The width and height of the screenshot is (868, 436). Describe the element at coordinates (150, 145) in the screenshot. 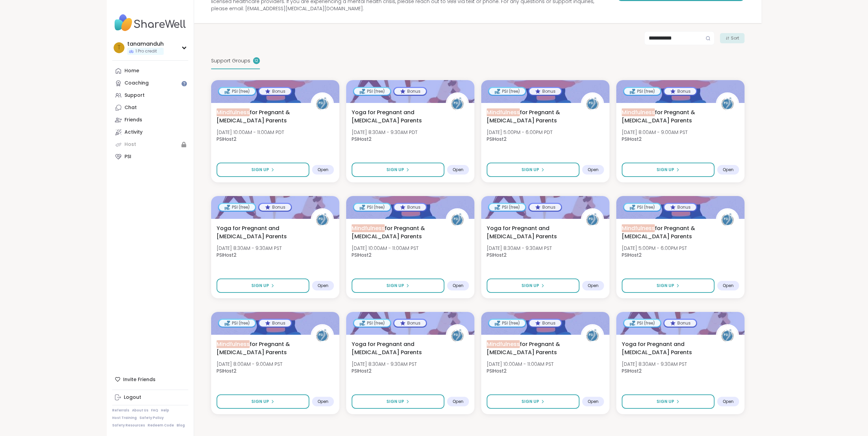

I see `a: Host` at that location.